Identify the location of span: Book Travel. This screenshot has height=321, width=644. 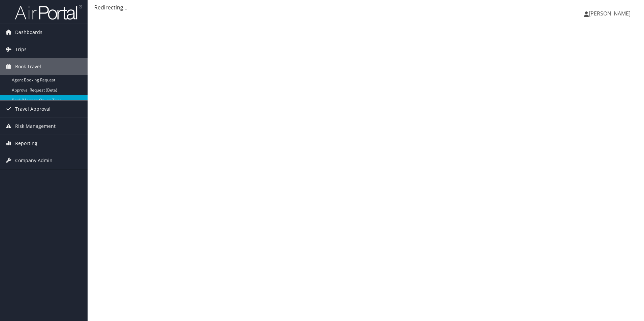
(28, 67).